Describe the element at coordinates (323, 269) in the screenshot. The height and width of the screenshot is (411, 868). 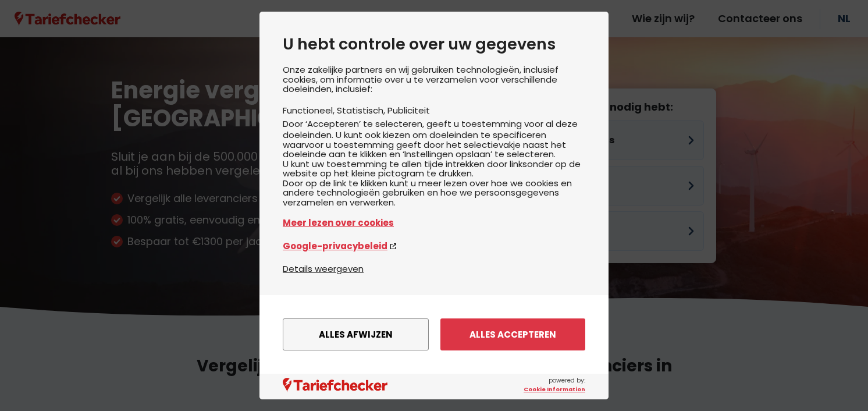
I see `button: Details weergeven` at that location.